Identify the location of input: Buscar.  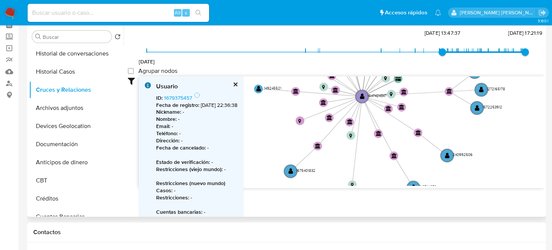
(76, 37).